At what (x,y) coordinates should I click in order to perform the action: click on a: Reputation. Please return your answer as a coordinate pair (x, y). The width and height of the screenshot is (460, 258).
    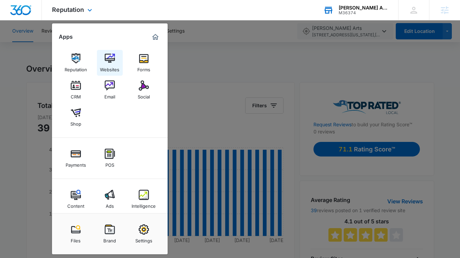
    Looking at the image, I should click on (76, 63).